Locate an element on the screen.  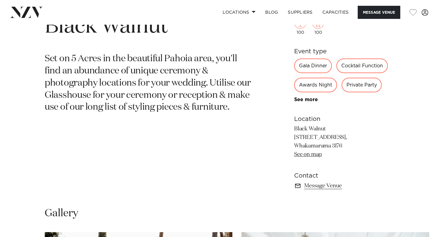
h1: Black Walnut is located at coordinates (148, 27).